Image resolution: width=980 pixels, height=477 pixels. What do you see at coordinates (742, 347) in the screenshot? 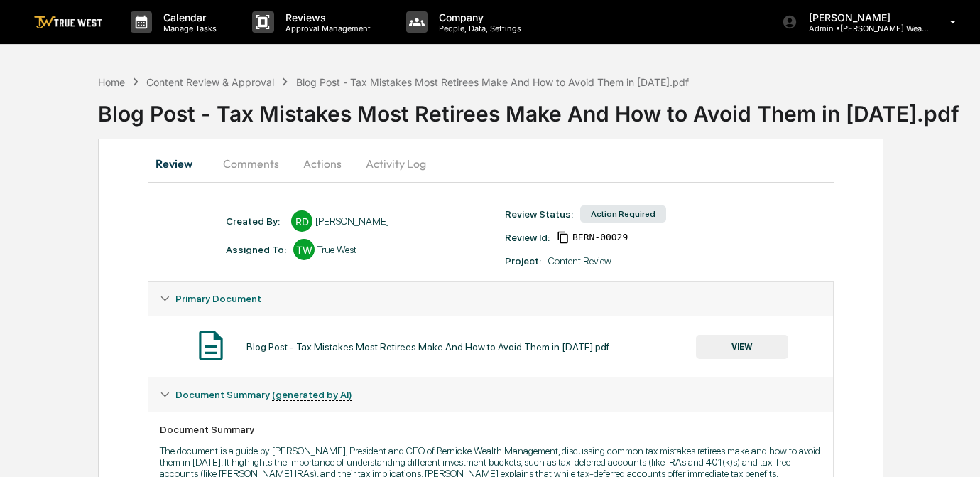
I see `button: VIEW` at bounding box center [742, 347].